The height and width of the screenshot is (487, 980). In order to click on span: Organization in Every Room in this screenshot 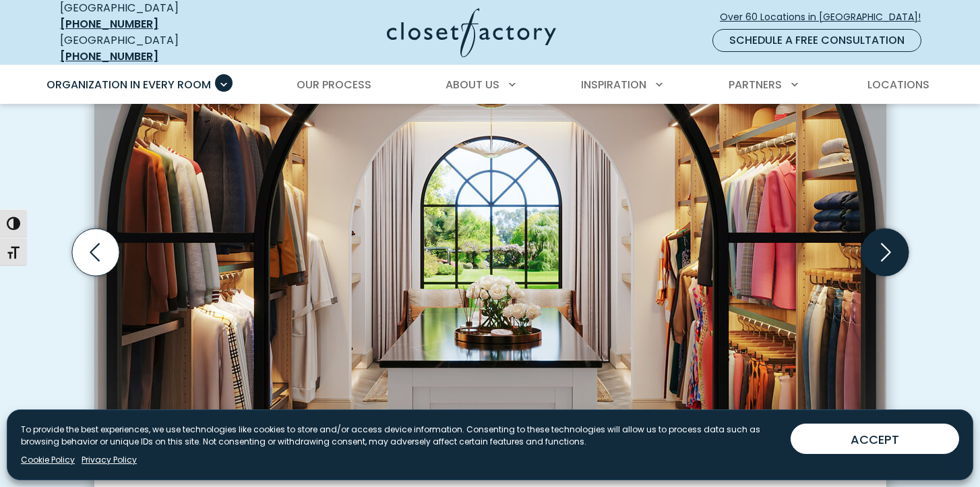, I will do `click(129, 84)`.